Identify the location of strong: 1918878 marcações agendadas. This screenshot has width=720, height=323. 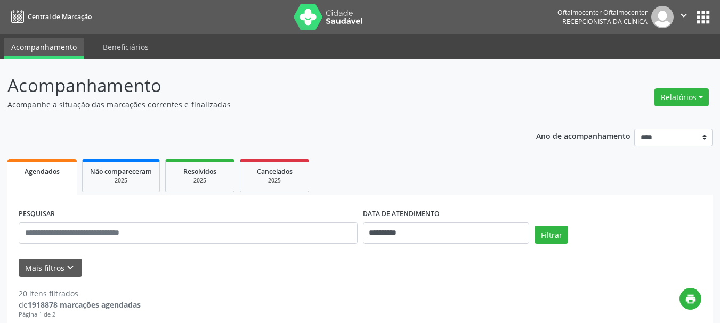
(84, 305).